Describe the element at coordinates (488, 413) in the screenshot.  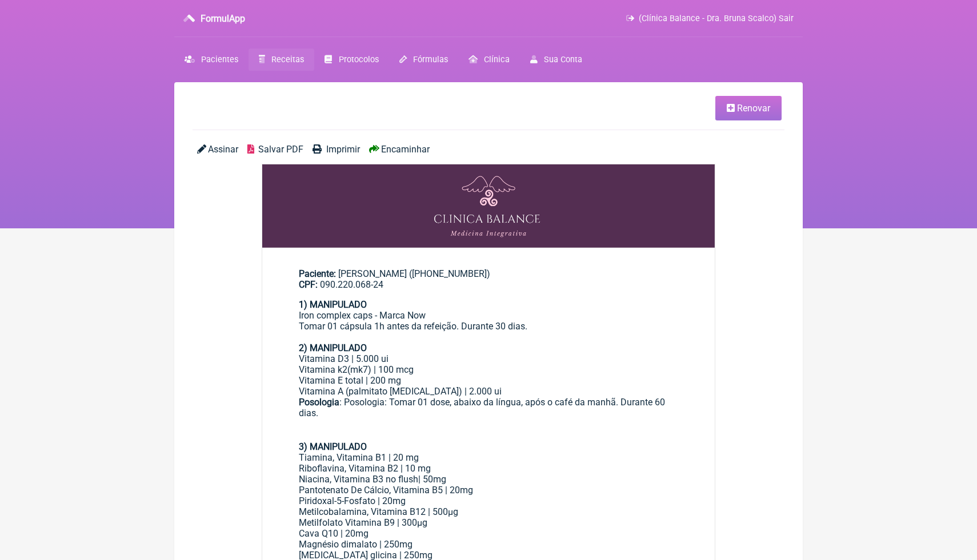
I see `div: : Posologia: Tomar 01 dose, abaixo da língua, após o café da manhã. Durante 60 dias. ㅤ` at that location.